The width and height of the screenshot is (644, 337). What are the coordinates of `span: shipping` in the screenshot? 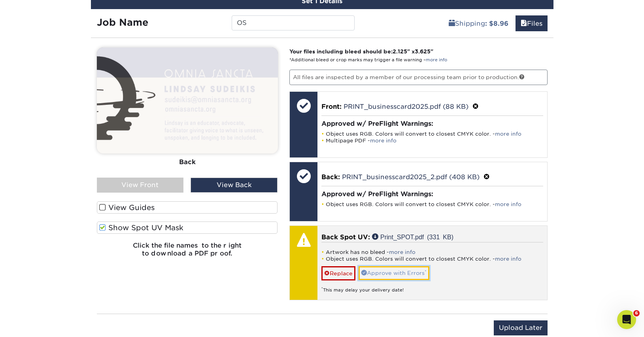 It's located at (452, 23).